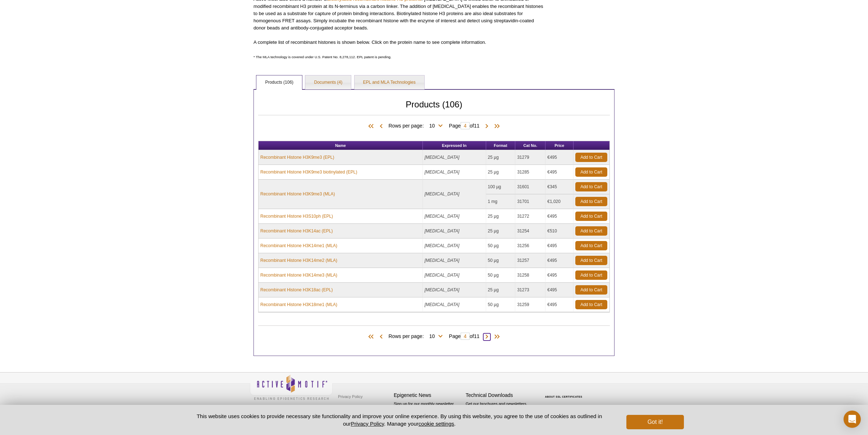 This screenshot has width=868, height=435. I want to click on a: Products (106), so click(279, 83).